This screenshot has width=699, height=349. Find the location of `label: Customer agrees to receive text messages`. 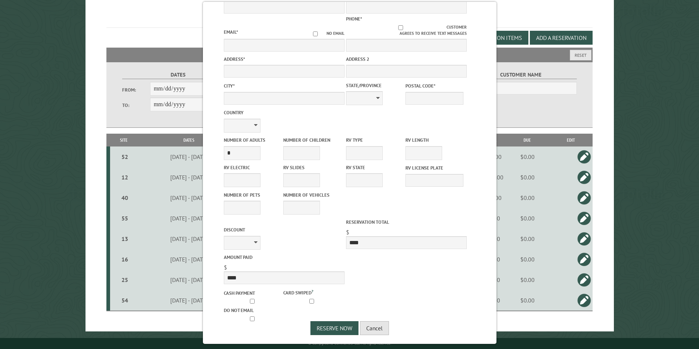

label: Customer agrees to receive text messages is located at coordinates (406, 30).